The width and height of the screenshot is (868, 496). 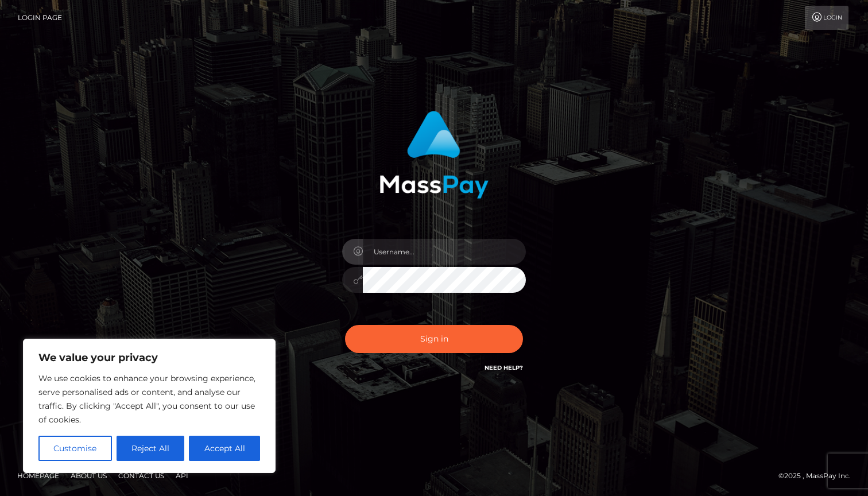 I want to click on a: Login Page, so click(x=40, y=18).